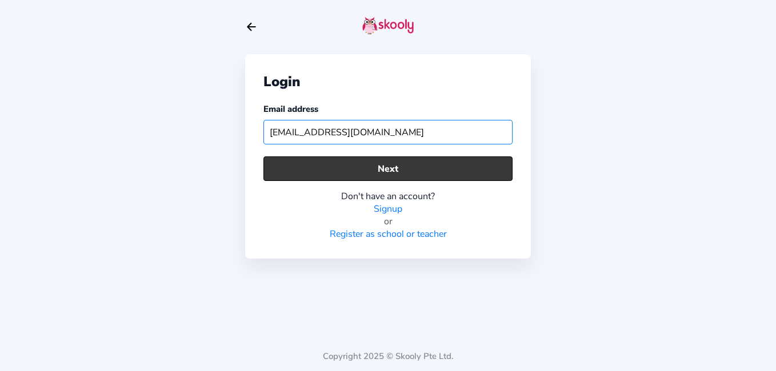 This screenshot has width=776, height=371. I want to click on button: Next, so click(388, 169).